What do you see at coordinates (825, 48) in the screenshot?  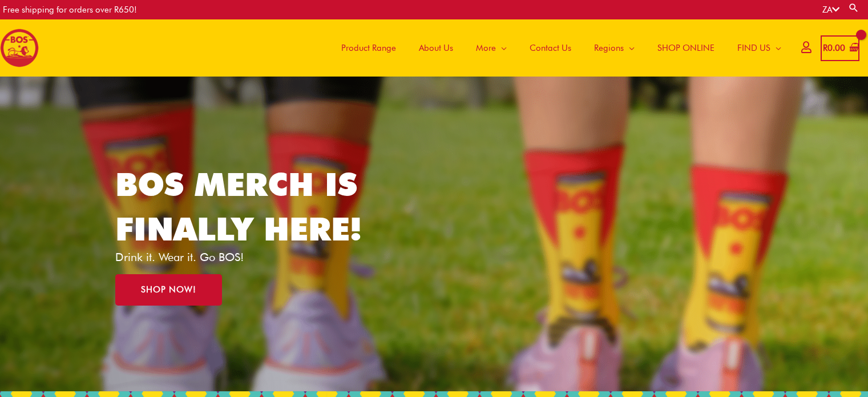 I see `span: R` at bounding box center [825, 48].